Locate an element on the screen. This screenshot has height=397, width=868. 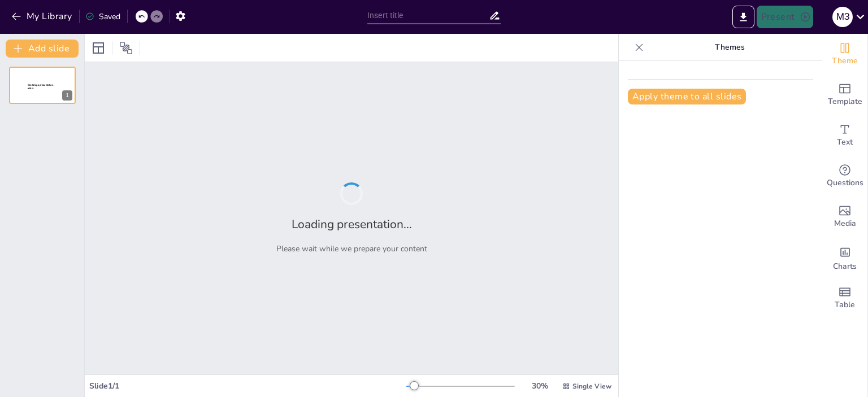
button: Add slide is located at coordinates (42, 48).